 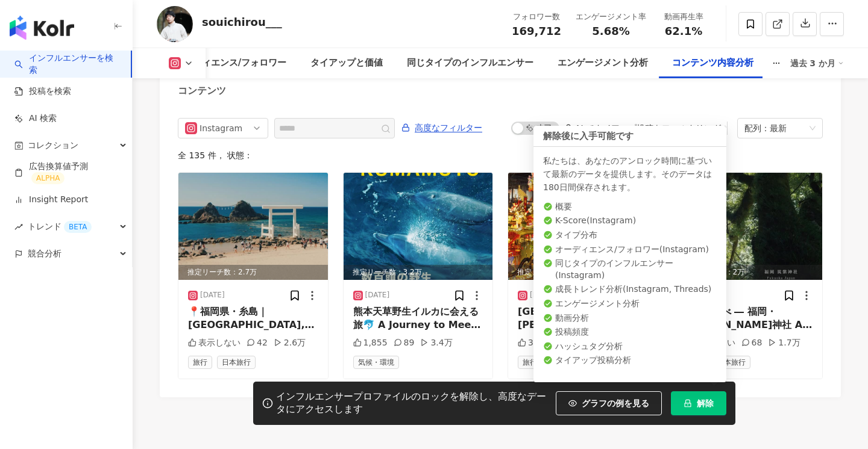 What do you see at coordinates (748, 273) in the screenshot?
I see `div: 推定リーチ数：2万` at bounding box center [748, 273].